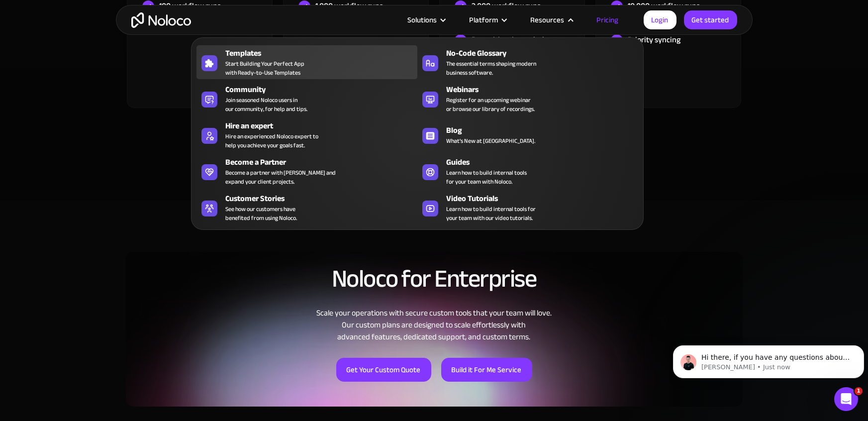  What do you see at coordinates (434, 324) in the screenshot?
I see `div: Scale your operations with secure custom tools that your team will love. Our custom plans are des...` at bounding box center [434, 324].